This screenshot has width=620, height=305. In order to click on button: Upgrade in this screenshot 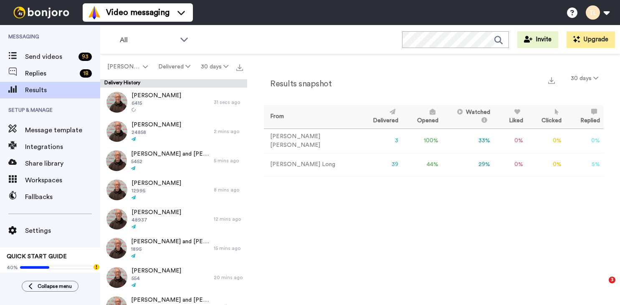, I will do `click(591, 40)`.